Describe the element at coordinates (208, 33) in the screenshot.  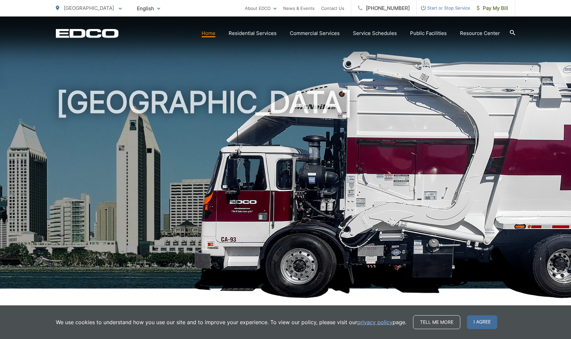
I see `a: Home` at that location.